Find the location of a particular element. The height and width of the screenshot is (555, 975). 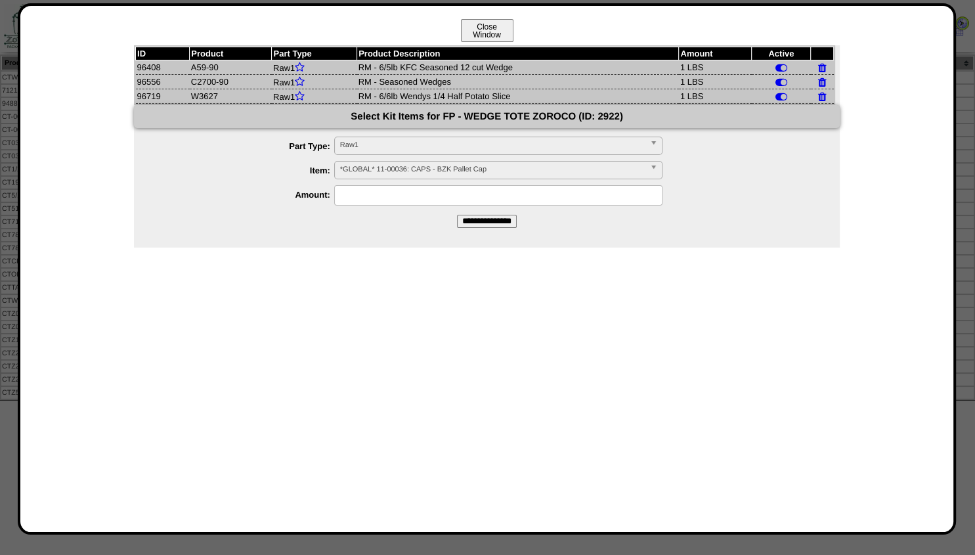

td: A59-90 is located at coordinates (230, 68).